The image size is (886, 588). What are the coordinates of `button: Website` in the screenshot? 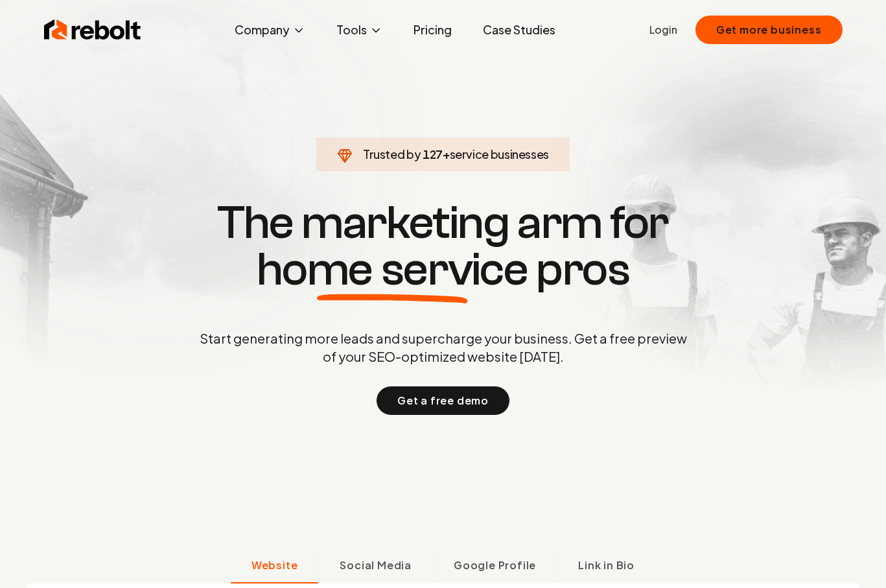 It's located at (275, 566).